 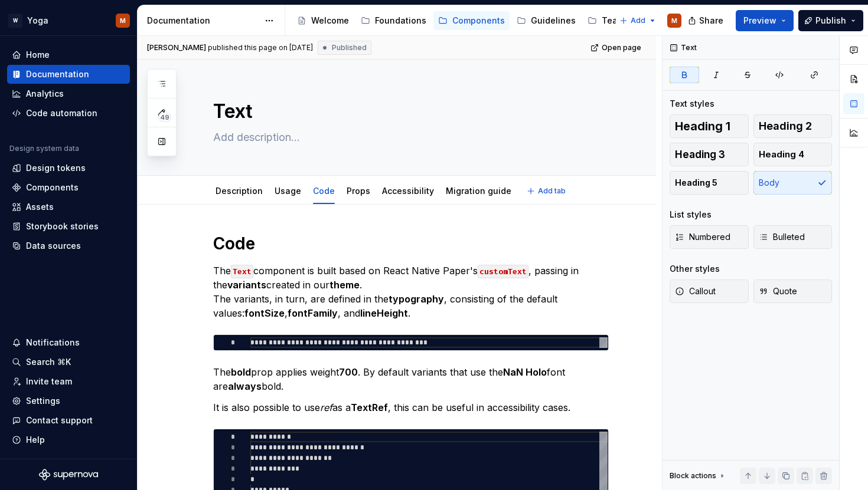 What do you see at coordinates (411, 380) in the screenshot?
I see `p: The prop applies weight . By default variants that use the font are bold.` at bounding box center [411, 380].